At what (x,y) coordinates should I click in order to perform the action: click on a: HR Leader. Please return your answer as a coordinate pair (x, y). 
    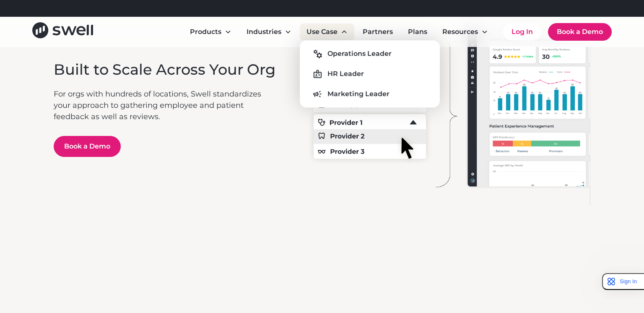
    Looking at the image, I should click on (370, 74).